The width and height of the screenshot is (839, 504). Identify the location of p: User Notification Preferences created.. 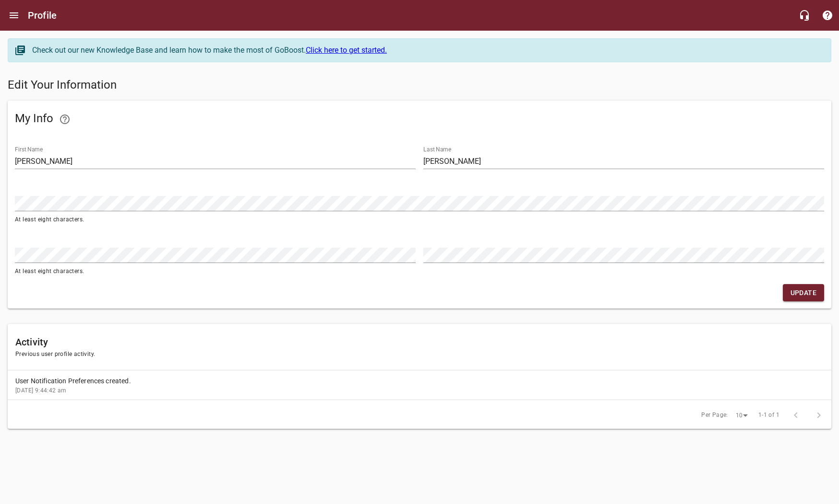
(415, 381).